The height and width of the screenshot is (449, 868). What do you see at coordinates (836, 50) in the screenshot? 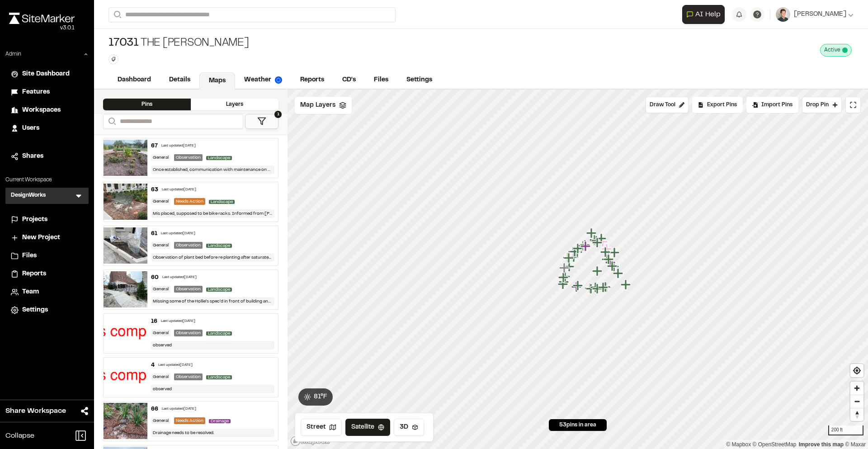
I see `div: This project is active and counting against your active project count.` at bounding box center [836, 50].